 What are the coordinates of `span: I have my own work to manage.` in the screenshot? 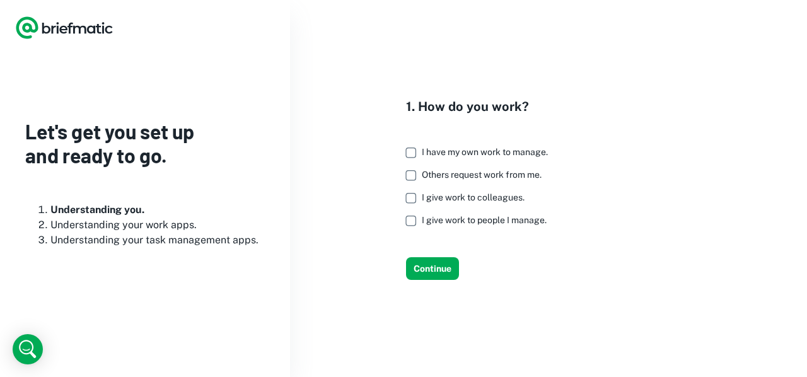 It's located at (485, 152).